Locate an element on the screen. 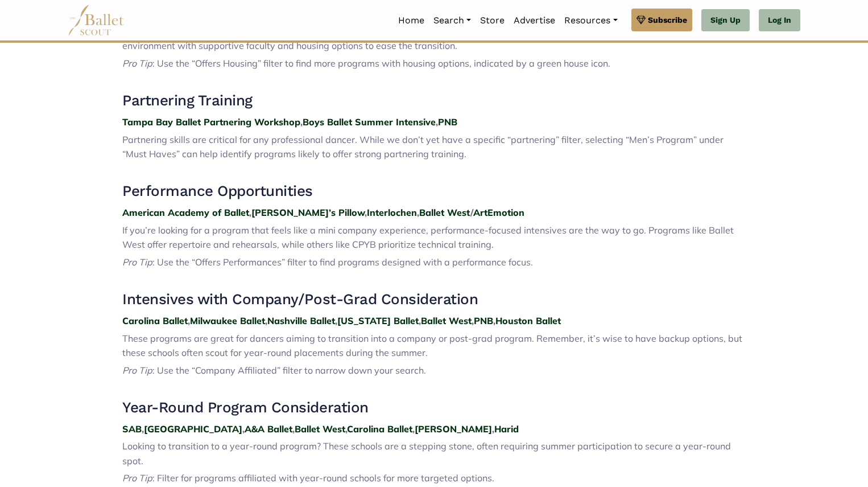 The image size is (868, 487). a: Store is located at coordinates (492, 20).